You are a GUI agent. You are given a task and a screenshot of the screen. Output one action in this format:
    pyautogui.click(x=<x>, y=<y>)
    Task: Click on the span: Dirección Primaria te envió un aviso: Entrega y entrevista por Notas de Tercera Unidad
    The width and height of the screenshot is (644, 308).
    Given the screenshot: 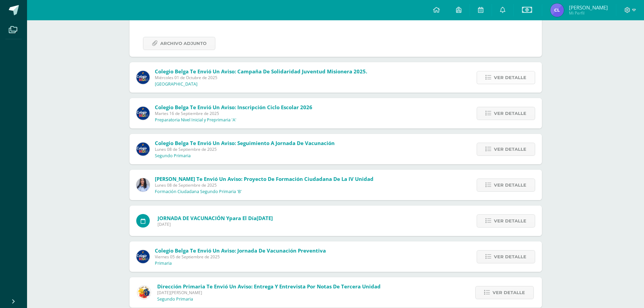 What is the action you would take?
    pyautogui.click(x=269, y=286)
    